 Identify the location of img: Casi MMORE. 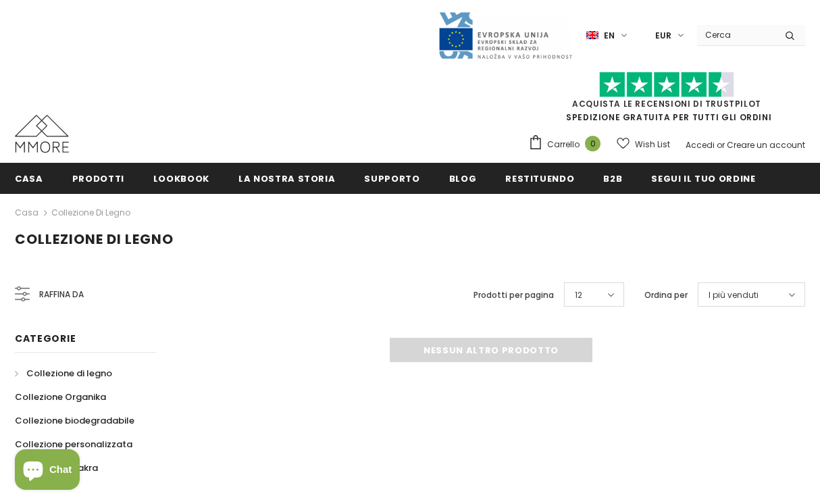
(42, 134).